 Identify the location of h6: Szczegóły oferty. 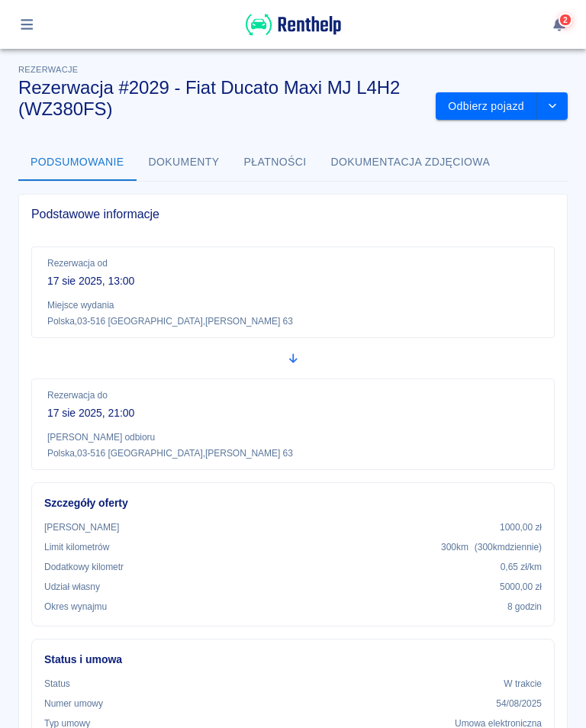
(293, 503).